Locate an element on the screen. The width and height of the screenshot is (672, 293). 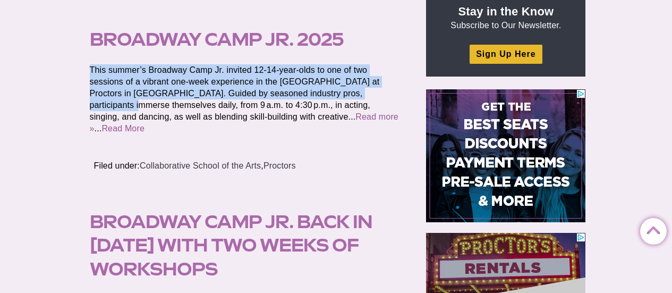
a: Broadway Camp Jr. 2025 is located at coordinates (217, 39).